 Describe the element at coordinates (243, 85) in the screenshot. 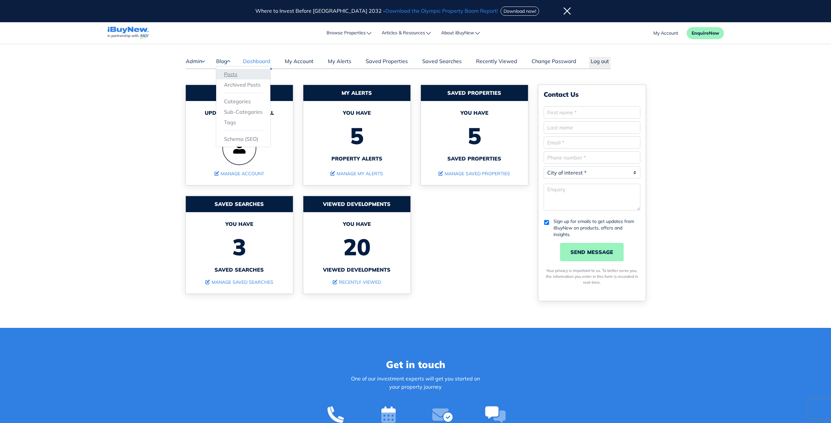

I see `a: Archived Posts` at that location.